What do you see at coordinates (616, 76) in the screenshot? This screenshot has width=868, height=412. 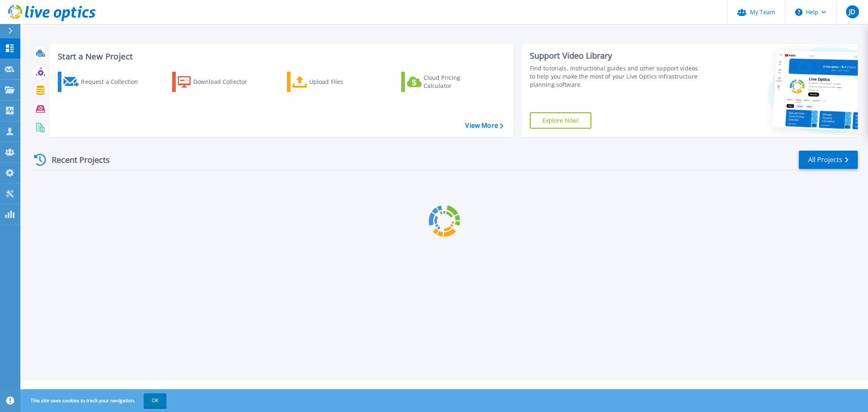 I see `div: Find tutorials, instructional guides and other support videos to help you make the most of your L...` at bounding box center [616, 76].